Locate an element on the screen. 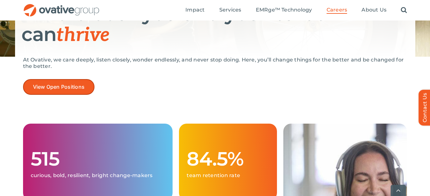 The image size is (430, 196). a: OG_Full_horizontal_RGB is located at coordinates (62, 6).